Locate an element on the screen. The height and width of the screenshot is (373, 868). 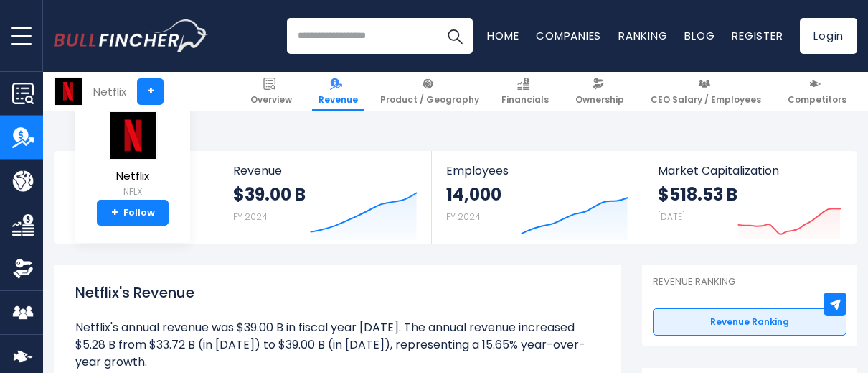
span: Netflix is located at coordinates (133, 176).